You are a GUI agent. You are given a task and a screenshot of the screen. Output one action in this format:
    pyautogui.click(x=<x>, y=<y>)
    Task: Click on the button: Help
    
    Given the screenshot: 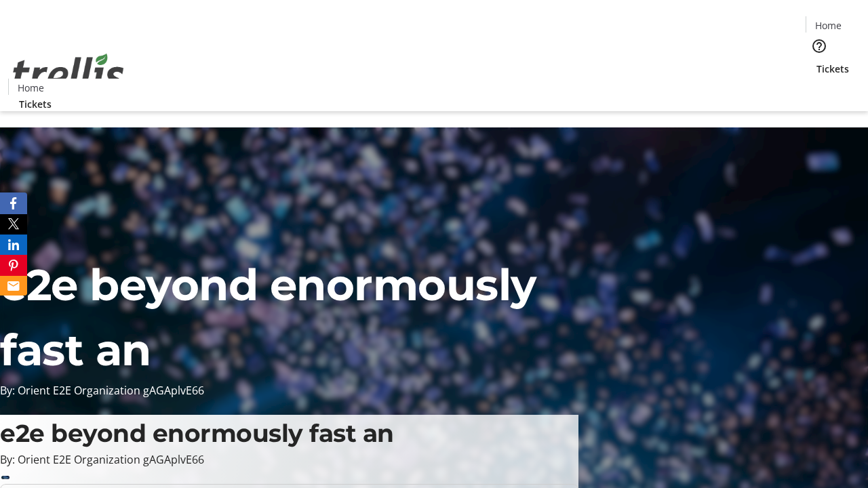 What is the action you would take?
    pyautogui.click(x=820, y=46)
    